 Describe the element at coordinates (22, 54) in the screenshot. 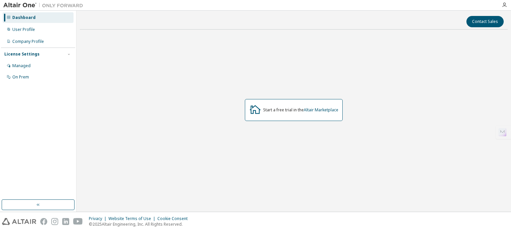

I see `div: License Settings` at that location.